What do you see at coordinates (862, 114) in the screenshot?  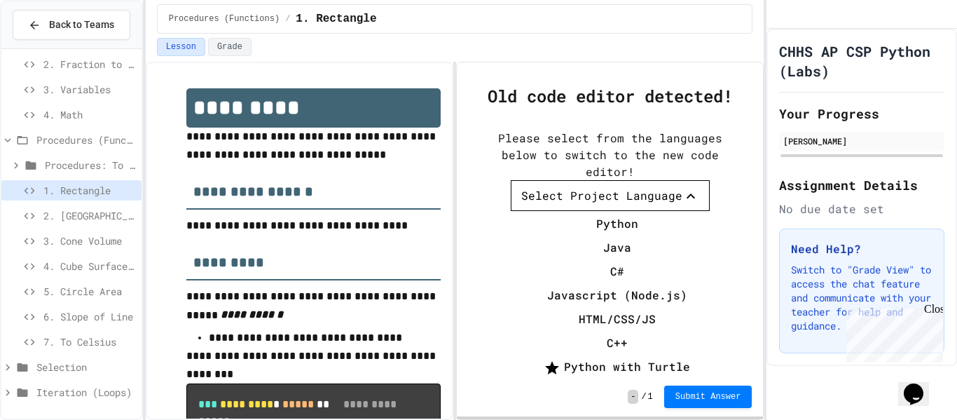 I see `h2: Your Progress` at bounding box center [862, 114].